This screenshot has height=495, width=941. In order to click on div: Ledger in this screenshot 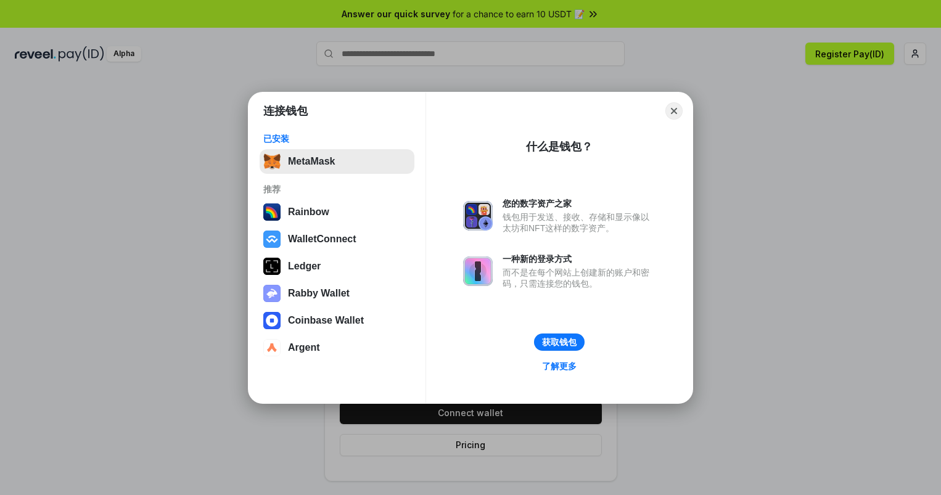, I will do `click(304, 266)`.